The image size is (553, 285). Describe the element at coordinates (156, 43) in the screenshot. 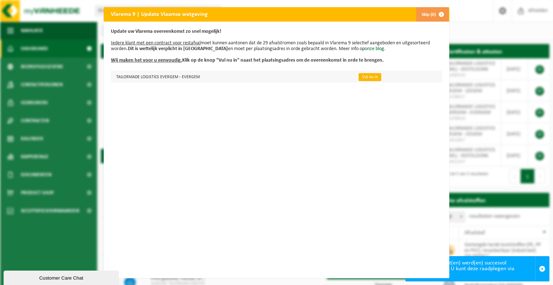

I see `u: Iedere klant met een contract voor restafval` at that location.